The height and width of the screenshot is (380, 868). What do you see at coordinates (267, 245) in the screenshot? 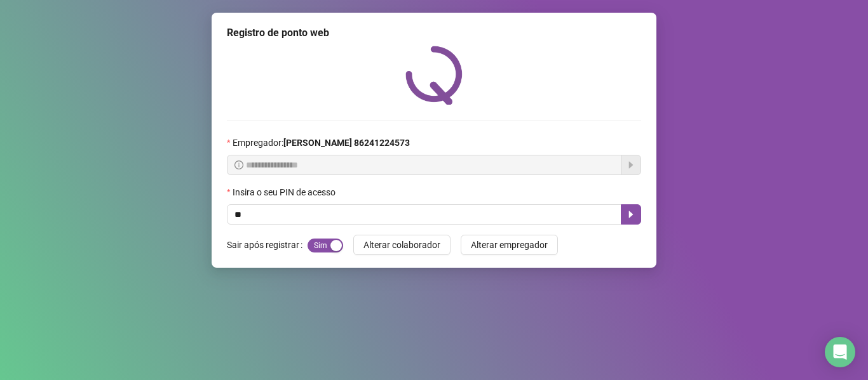
I see `label: Sair após registrar` at bounding box center [267, 245].